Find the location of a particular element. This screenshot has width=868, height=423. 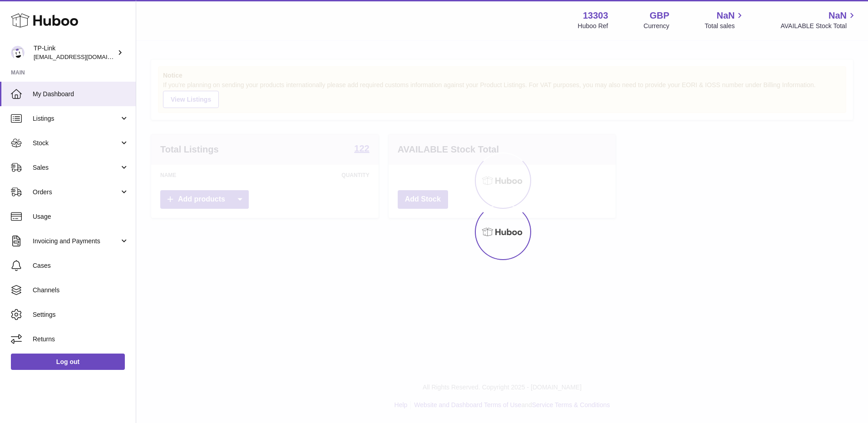

span: Total sales is located at coordinates (725, 26).